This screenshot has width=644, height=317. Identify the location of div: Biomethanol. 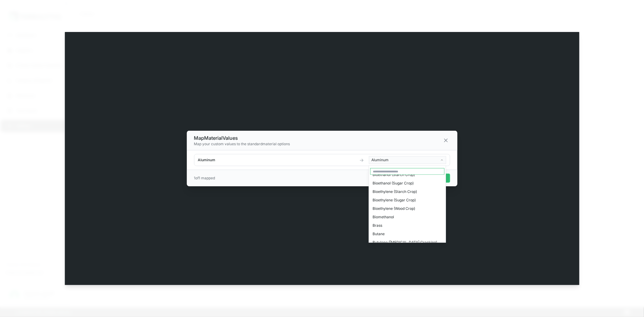
(408, 217).